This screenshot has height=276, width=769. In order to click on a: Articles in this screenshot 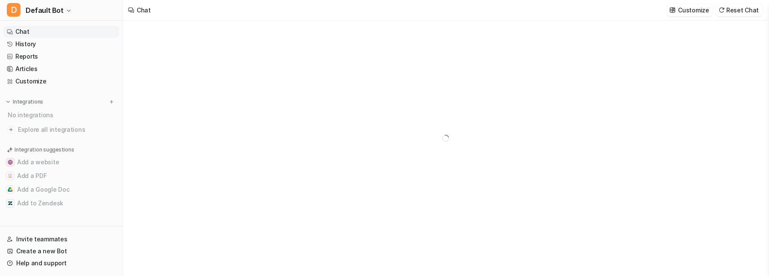, I will do `click(61, 69)`.